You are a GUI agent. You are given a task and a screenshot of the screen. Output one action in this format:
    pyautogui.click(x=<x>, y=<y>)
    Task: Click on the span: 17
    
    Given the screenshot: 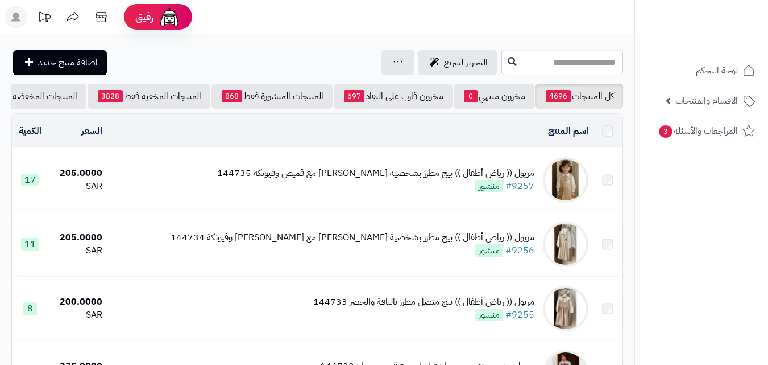 What is the action you would take?
    pyautogui.click(x=30, y=180)
    